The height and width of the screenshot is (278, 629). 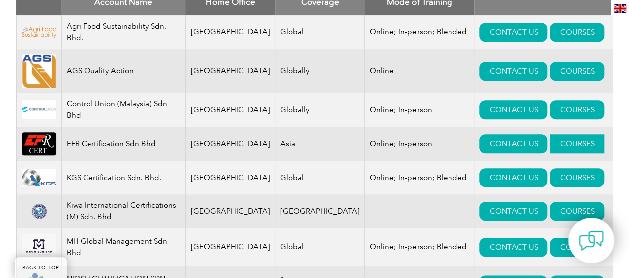 What do you see at coordinates (591, 241) in the screenshot?
I see `img: contact-chat.png` at bounding box center [591, 241].